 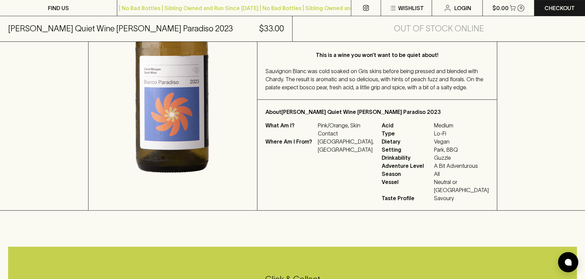 What do you see at coordinates (559, 8) in the screenshot?
I see `p: Checkout` at bounding box center [559, 8].